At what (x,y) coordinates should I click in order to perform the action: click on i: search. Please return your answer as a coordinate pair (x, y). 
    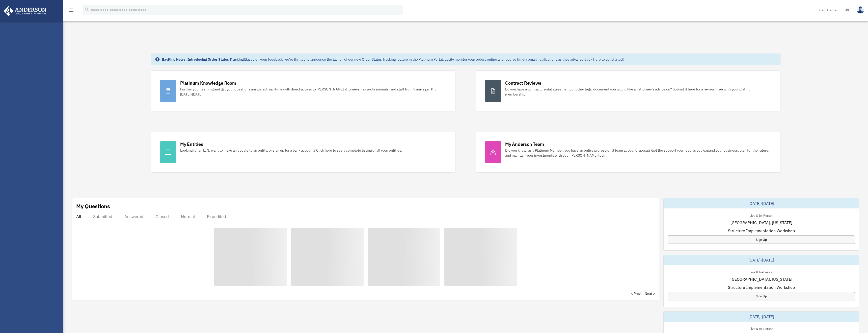
    Looking at the image, I should click on (87, 10).